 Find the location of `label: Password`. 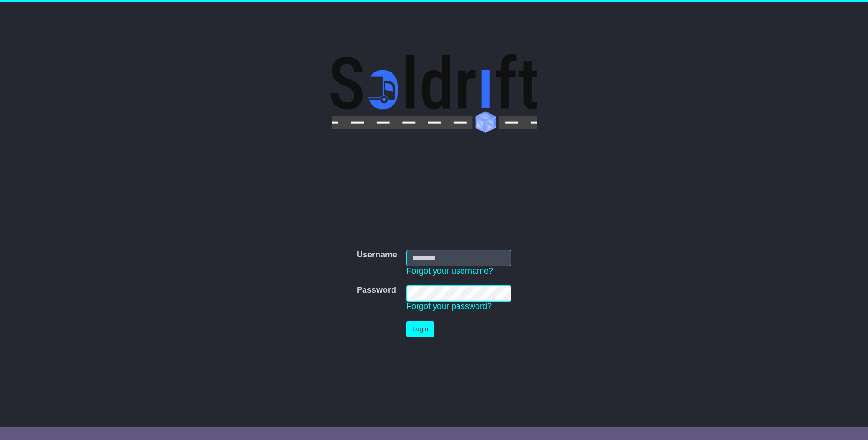

label: Password is located at coordinates (376, 290).